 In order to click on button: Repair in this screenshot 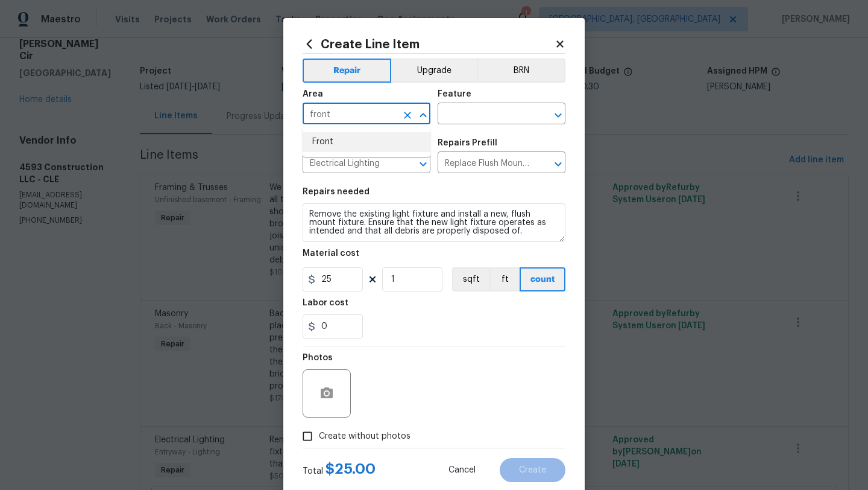, I will do `click(347, 70)`.